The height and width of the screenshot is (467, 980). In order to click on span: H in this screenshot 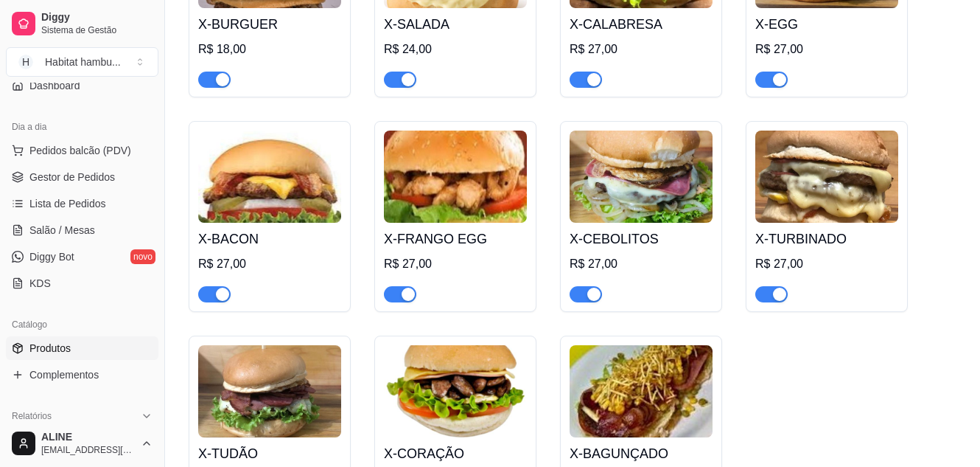, I will do `click(25, 62)`.